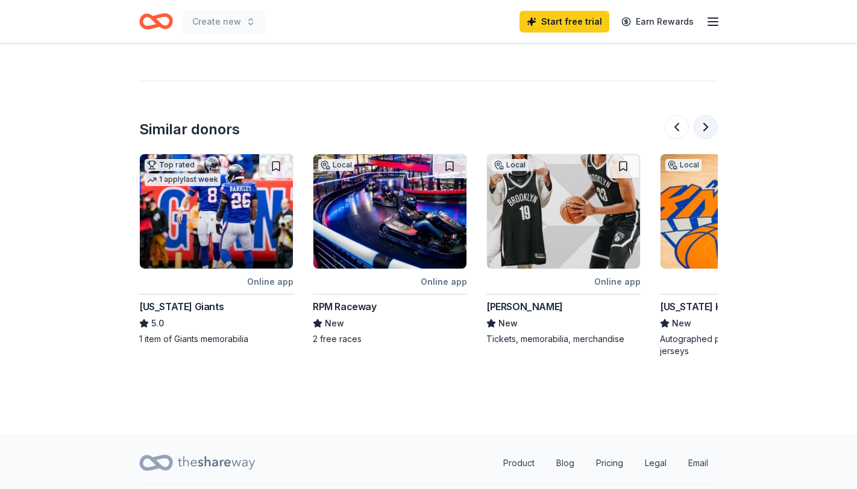 The image size is (857, 489). I want to click on img: Image for New York Giants, so click(216, 212).